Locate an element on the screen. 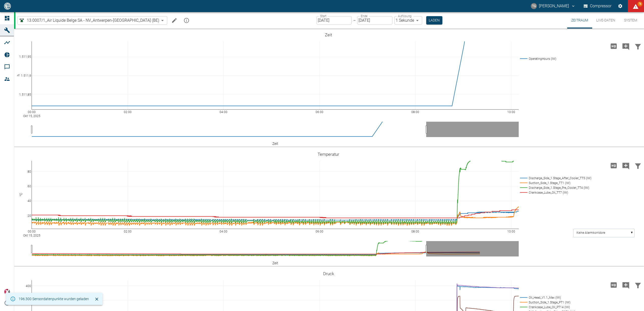 The height and width of the screenshot is (311, 644). label: Start is located at coordinates (323, 16).